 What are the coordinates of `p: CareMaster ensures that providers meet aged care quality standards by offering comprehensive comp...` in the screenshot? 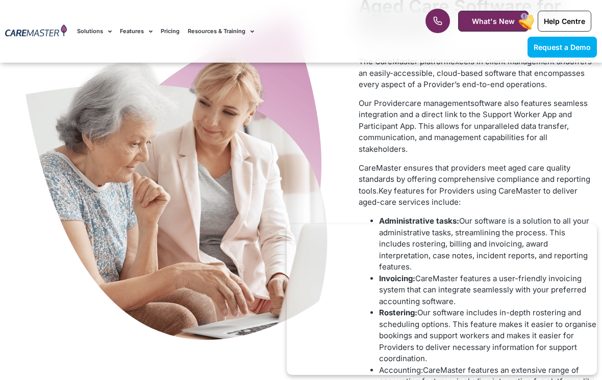 It's located at (477, 186).